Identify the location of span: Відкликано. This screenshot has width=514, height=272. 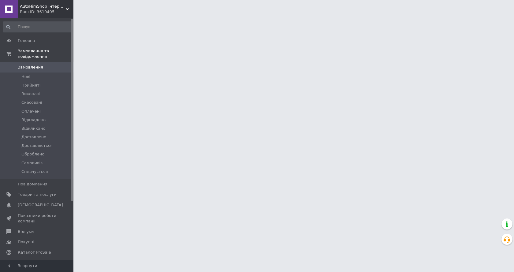
(33, 129).